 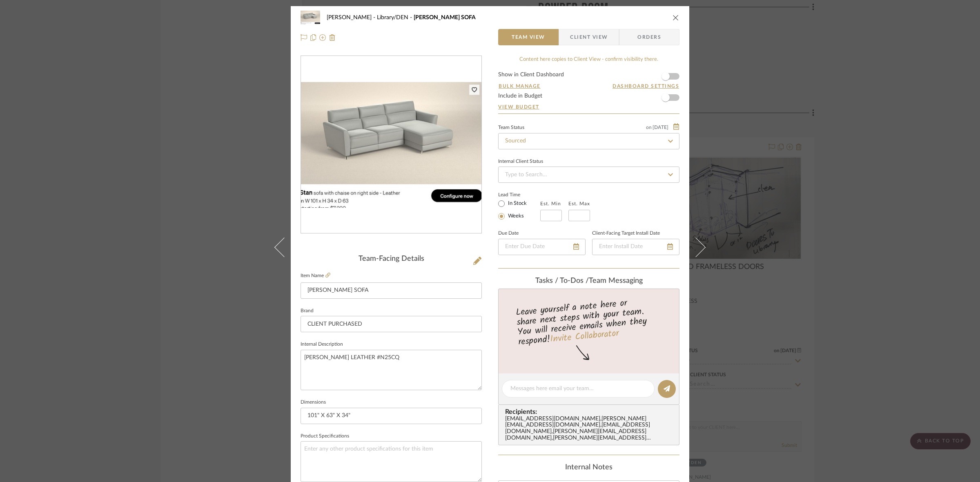 What do you see at coordinates (589, 281) in the screenshot?
I see `div: team Messaging` at bounding box center [589, 281].